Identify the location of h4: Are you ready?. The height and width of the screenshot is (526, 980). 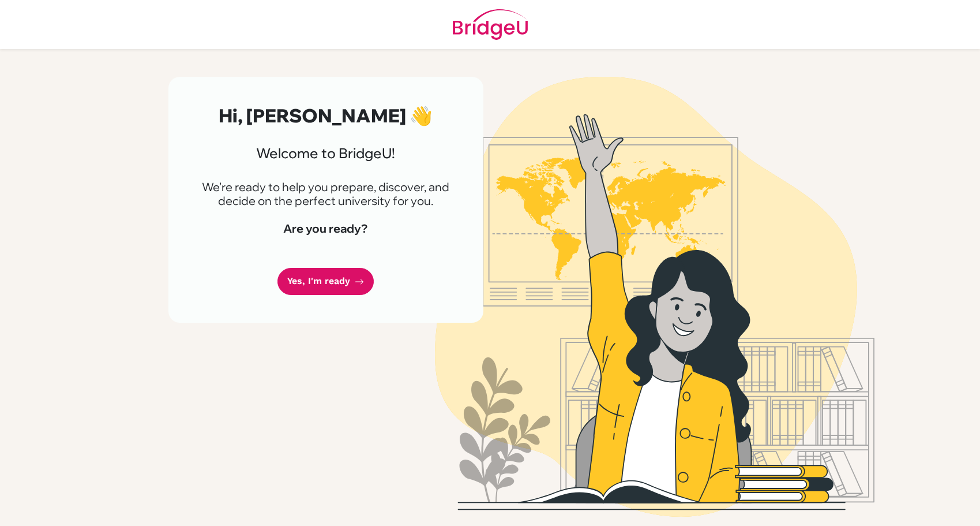
(326, 228).